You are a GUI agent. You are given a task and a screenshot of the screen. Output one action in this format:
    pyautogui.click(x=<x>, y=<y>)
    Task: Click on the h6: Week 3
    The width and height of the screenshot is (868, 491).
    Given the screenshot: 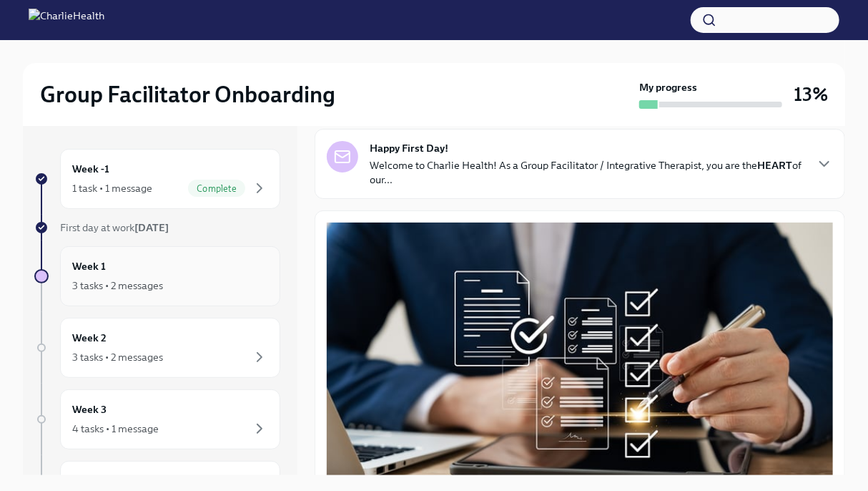 What is the action you would take?
    pyautogui.click(x=90, y=409)
    